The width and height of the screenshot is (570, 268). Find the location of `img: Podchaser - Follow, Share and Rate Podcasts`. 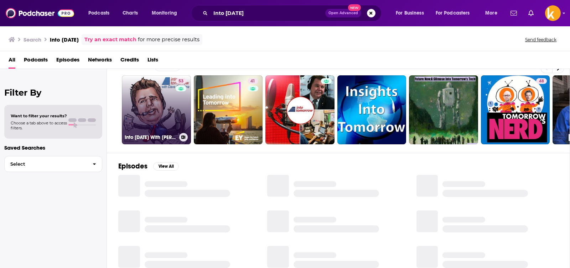

img: Podchaser - Follow, Share and Rate Podcasts is located at coordinates (40, 13).